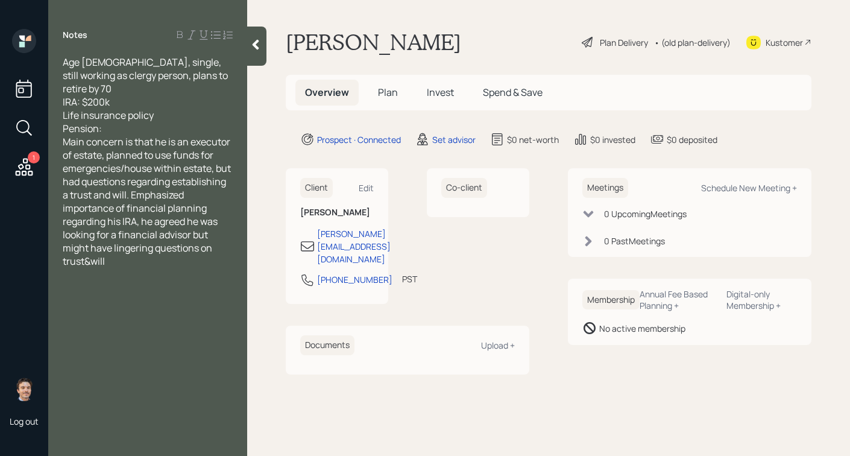 The height and width of the screenshot is (456, 850). I want to click on div: No active membership, so click(642, 328).